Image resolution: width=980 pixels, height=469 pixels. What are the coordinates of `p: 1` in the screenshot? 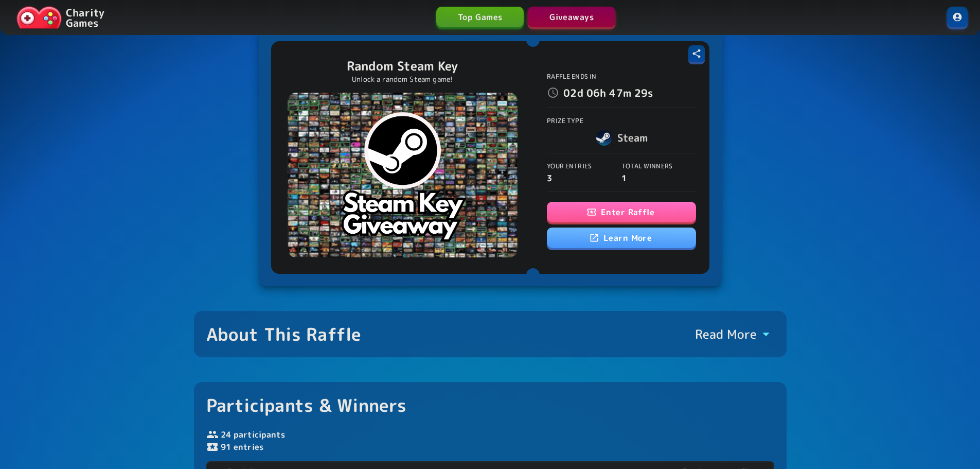 It's located at (659, 178).